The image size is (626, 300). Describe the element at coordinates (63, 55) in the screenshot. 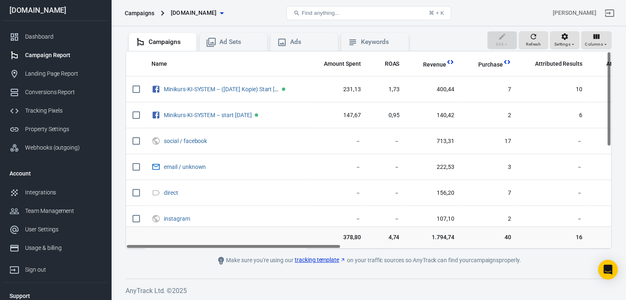

I see `div: Campaign Report` at that location.